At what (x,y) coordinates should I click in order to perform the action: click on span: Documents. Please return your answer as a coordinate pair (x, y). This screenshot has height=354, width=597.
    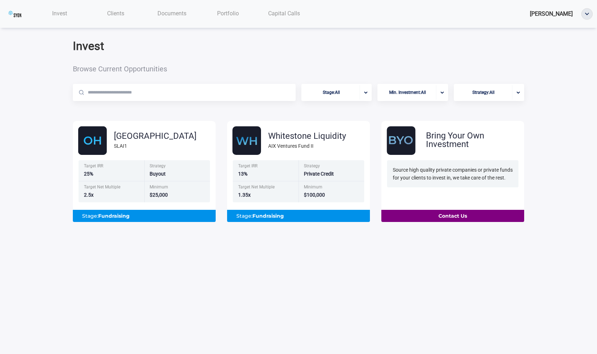
    Looking at the image, I should click on (172, 13).